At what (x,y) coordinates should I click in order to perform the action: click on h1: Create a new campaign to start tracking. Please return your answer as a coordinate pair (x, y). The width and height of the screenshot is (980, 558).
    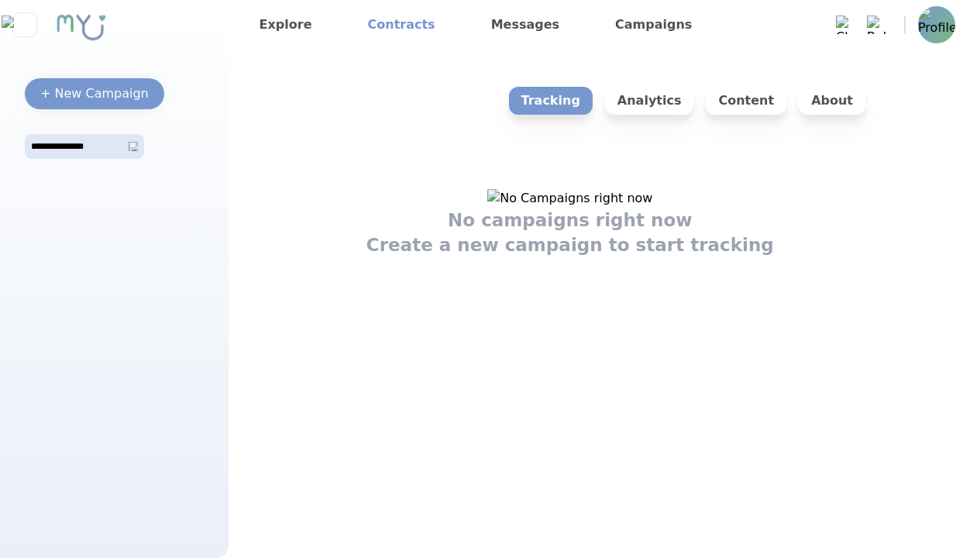
    Looking at the image, I should click on (570, 245).